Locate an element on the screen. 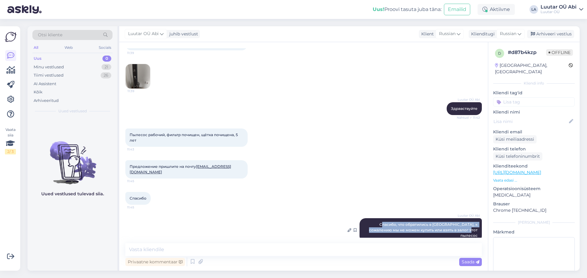  div: All is located at coordinates (36, 48).